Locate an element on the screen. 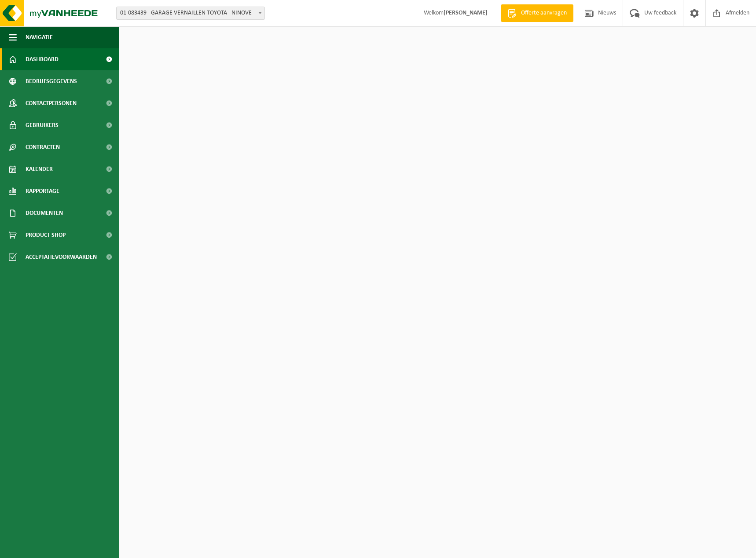 The height and width of the screenshot is (558, 756). span: Contracten is located at coordinates (43, 147).